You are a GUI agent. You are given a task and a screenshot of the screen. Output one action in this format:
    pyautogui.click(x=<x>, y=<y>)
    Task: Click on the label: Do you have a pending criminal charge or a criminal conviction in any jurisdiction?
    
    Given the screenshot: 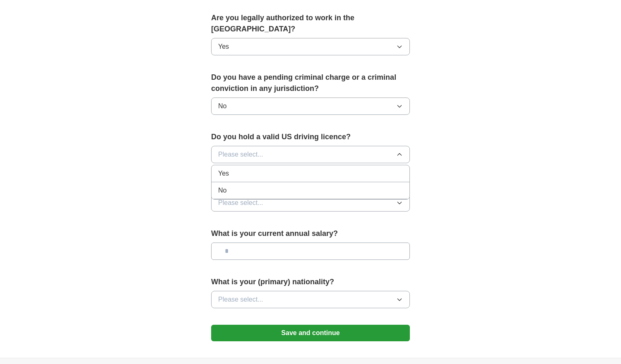 What is the action you would take?
    pyautogui.click(x=310, y=83)
    